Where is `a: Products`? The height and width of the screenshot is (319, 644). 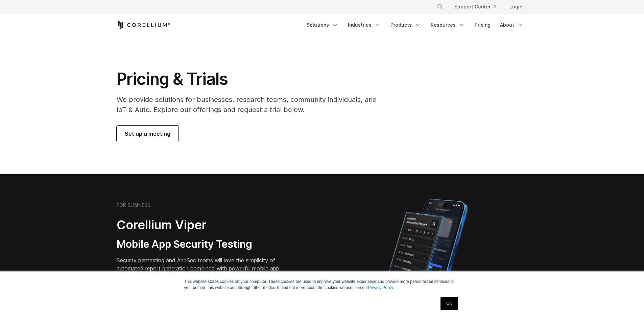
a: Products is located at coordinates (406, 25).